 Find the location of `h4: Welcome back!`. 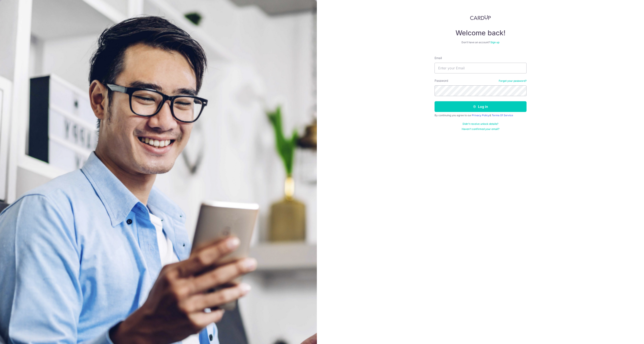

h4: Welcome back! is located at coordinates (481, 33).